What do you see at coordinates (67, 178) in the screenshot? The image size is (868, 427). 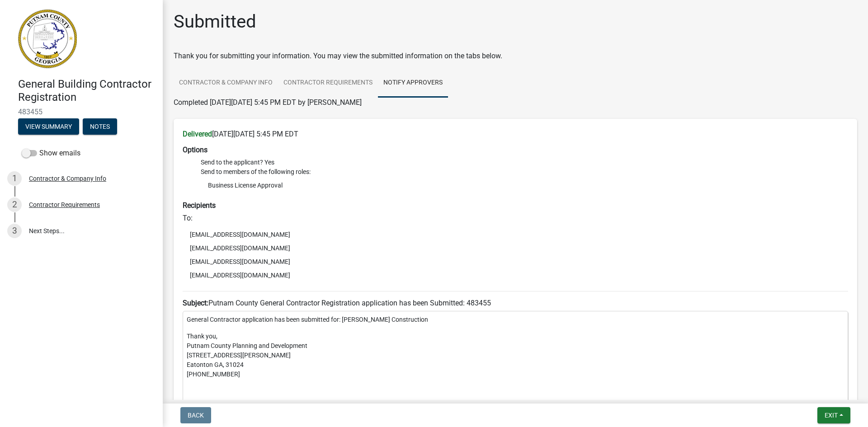 I see `div: Contractor & Company Info` at bounding box center [67, 178].